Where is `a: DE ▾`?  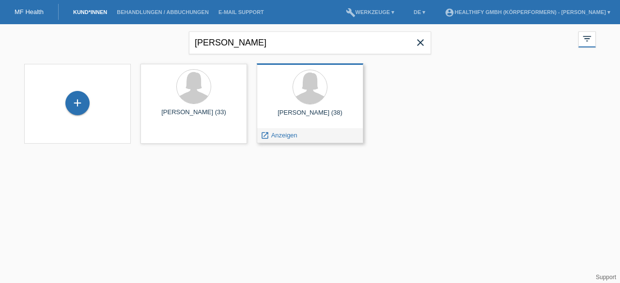
a: DE ▾ is located at coordinates (419, 12).